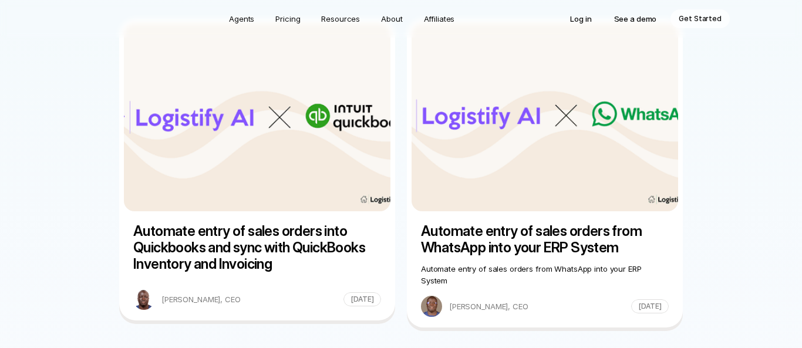 This screenshot has width=802, height=348. I want to click on h5: Automate entry of sales orders into Quickbooks and sync with QuickBooks Inventory and Invoicing, so click(257, 248).